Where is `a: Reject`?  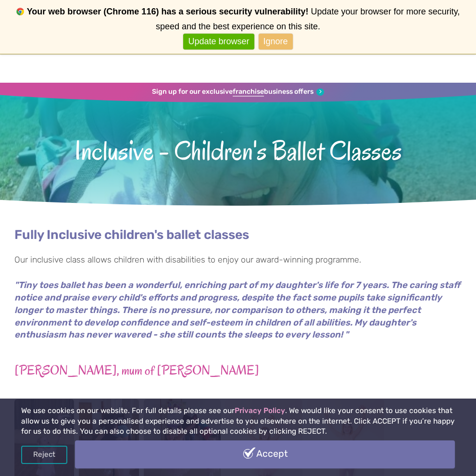
a: Reject is located at coordinates (44, 455).